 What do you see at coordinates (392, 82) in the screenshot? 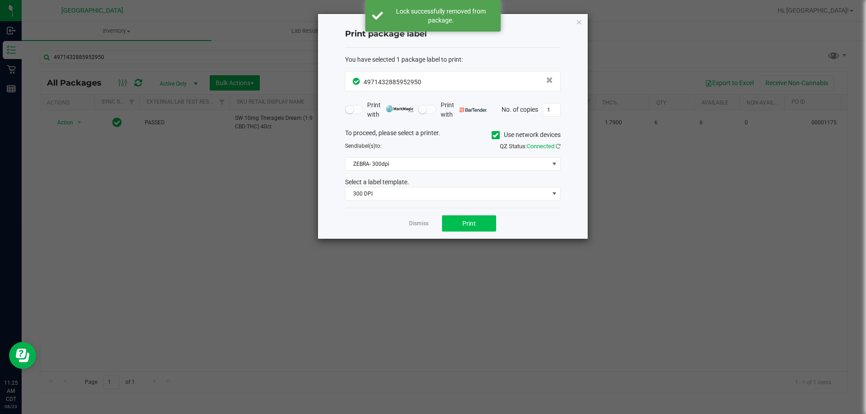
I see `span: 4971432885952950` at bounding box center [392, 82].